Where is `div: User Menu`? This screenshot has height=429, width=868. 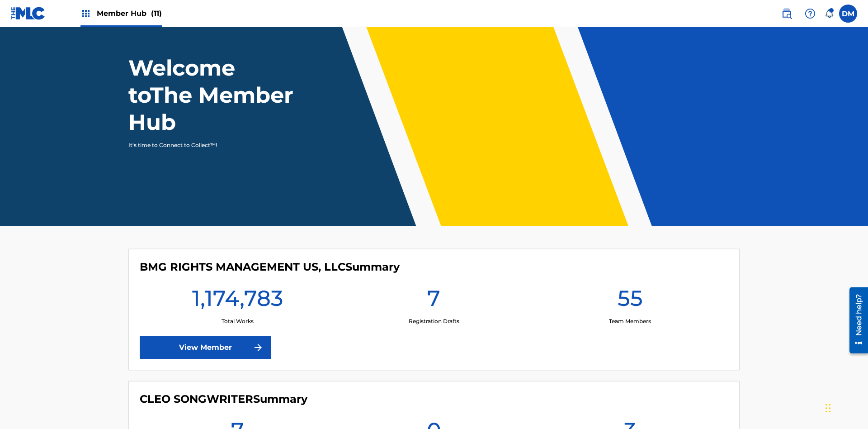 div: User Menu is located at coordinates (849, 14).